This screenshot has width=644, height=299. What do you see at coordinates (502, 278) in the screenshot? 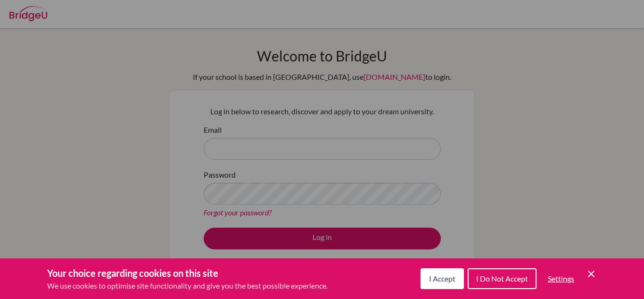
I see `button: I Do Not Accept` at bounding box center [502, 278].